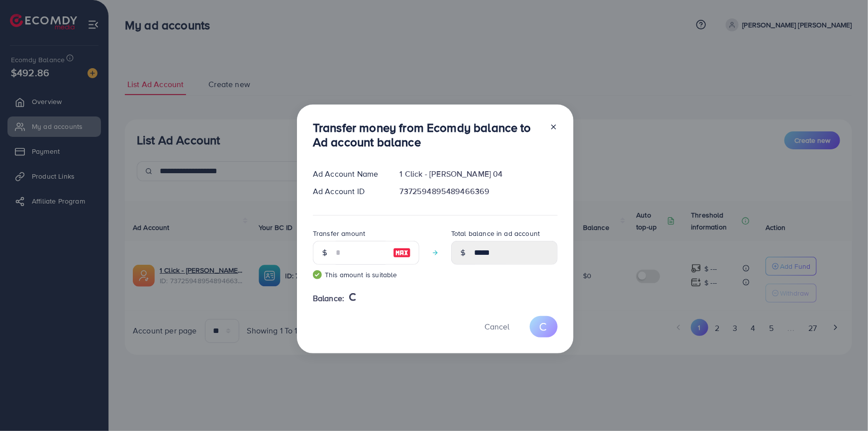 This screenshot has height=431, width=868. What do you see at coordinates (497, 326) in the screenshot?
I see `button: Cancel` at bounding box center [497, 326].